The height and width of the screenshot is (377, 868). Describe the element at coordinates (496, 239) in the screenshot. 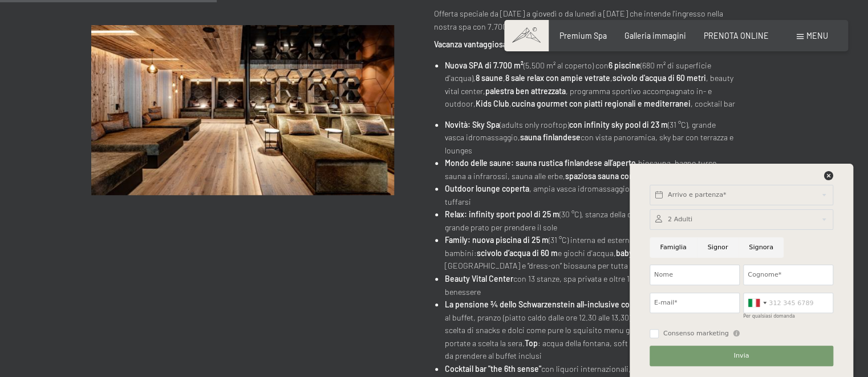

I see `strong: Family: nuova piscina di 25 m` at that location.